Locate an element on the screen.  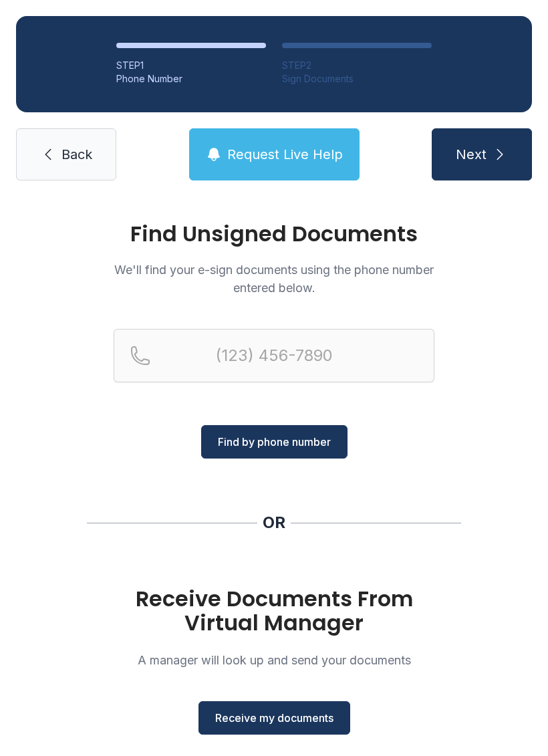
h1: Find Unsigned Documents is located at coordinates (274, 234).